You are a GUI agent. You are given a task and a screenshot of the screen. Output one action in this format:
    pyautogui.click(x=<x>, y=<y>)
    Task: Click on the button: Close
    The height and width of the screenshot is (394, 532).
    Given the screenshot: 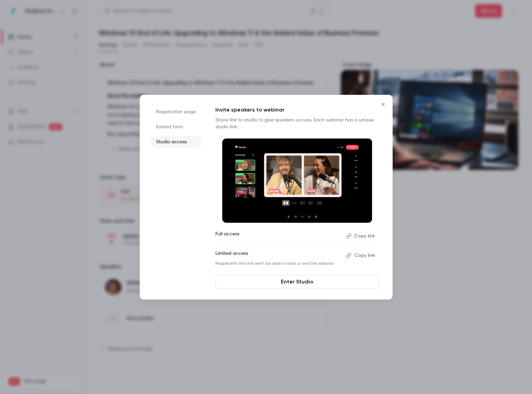 What is the action you would take?
    pyautogui.click(x=383, y=104)
    